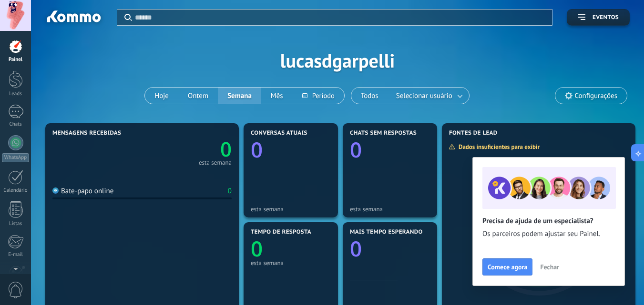  I want to click on button: Semana, so click(239, 96).